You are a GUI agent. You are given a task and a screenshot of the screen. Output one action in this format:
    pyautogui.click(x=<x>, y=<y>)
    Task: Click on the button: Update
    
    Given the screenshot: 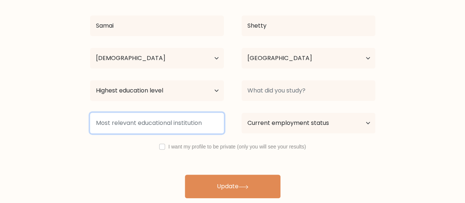 What is the action you would take?
    pyautogui.click(x=233, y=186)
    